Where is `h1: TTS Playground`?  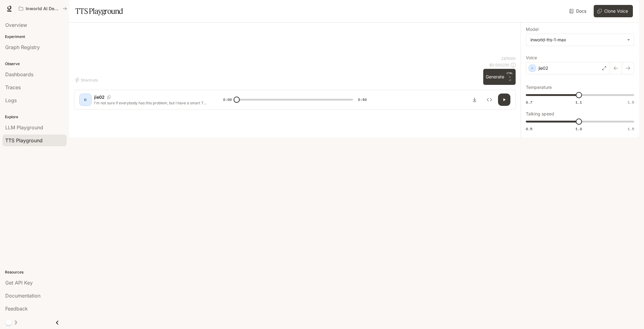 h1: TTS Playground is located at coordinates (99, 11).